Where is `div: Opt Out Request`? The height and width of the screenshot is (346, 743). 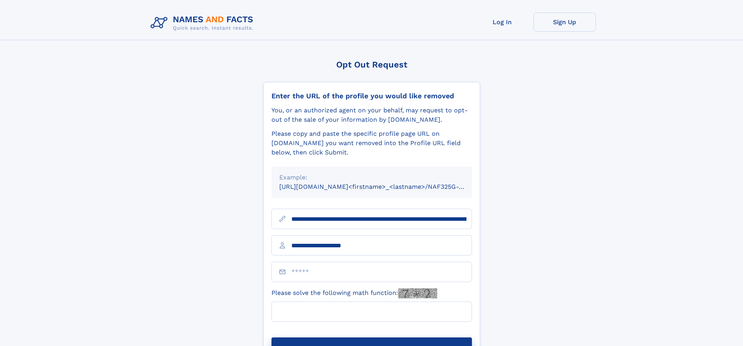 div: Opt Out Request is located at coordinates (372, 64).